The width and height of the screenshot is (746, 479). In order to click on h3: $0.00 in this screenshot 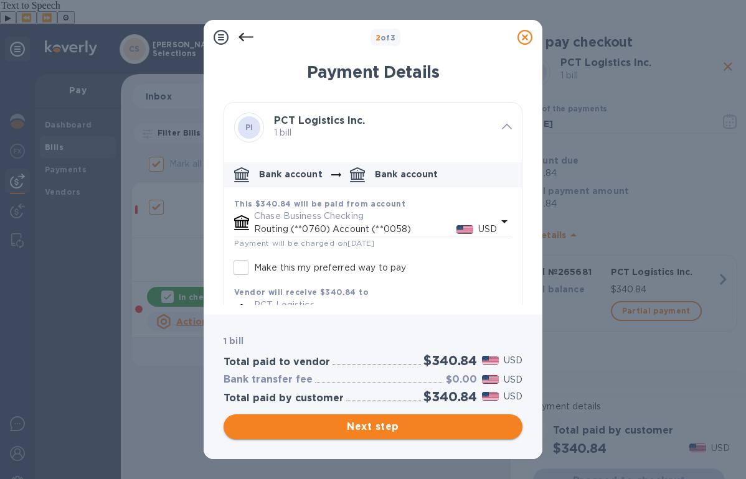, I will do `click(461, 380)`.